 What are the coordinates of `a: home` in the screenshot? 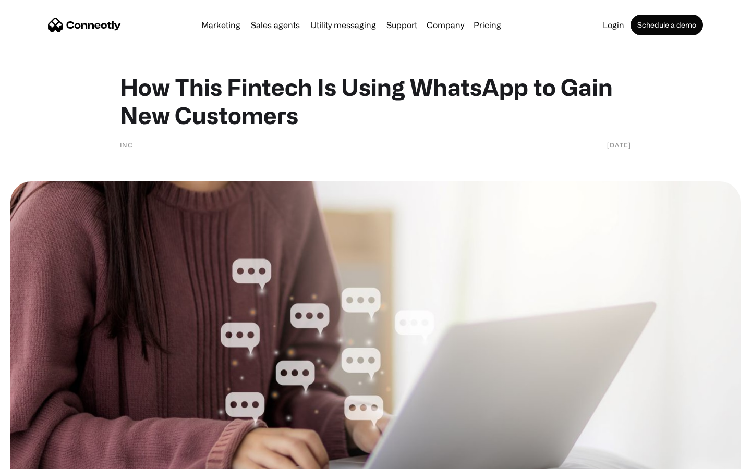 It's located at (84, 25).